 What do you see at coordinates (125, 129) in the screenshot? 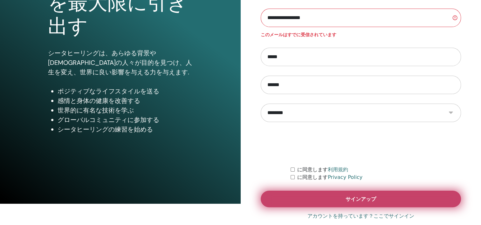
I see `li: シータヒーリングの練習を始める` at bounding box center [125, 129].